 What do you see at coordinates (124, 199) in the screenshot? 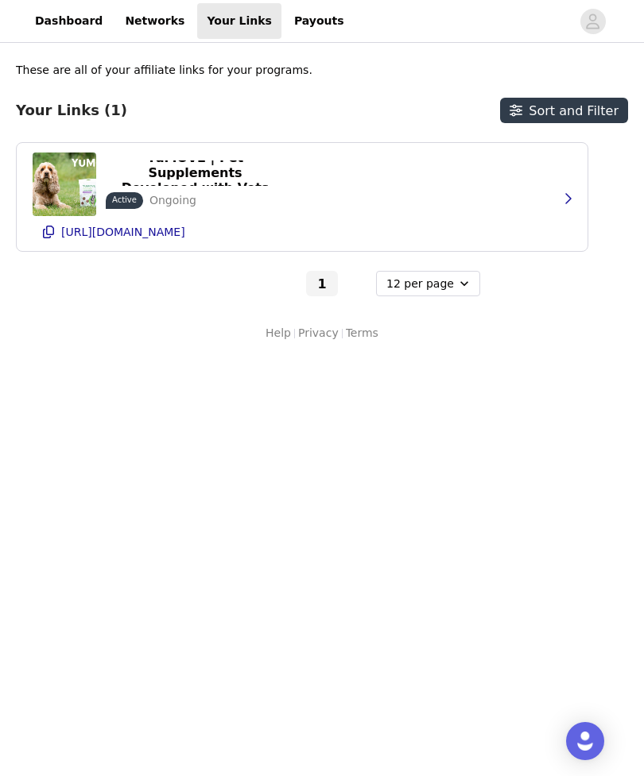
I see `p: Active` at bounding box center [124, 199].